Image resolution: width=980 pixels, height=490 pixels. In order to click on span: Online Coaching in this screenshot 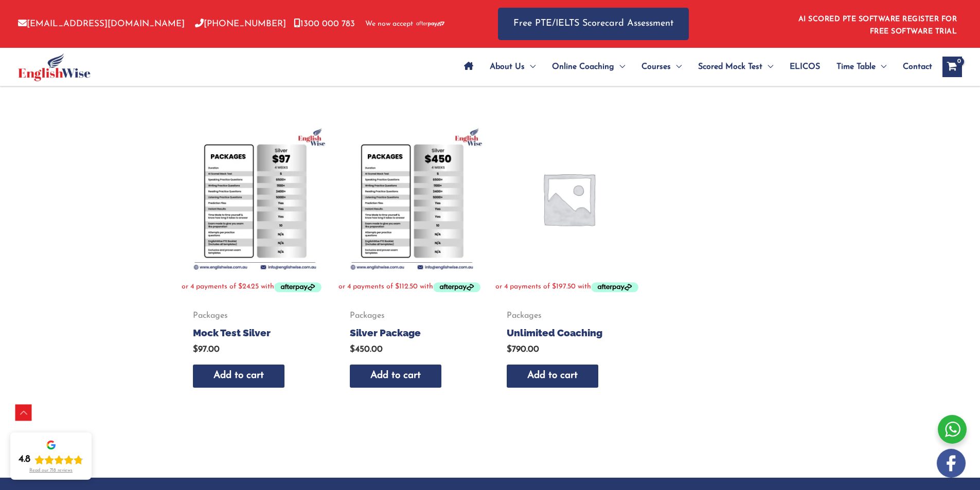, I will do `click(583, 67)`.